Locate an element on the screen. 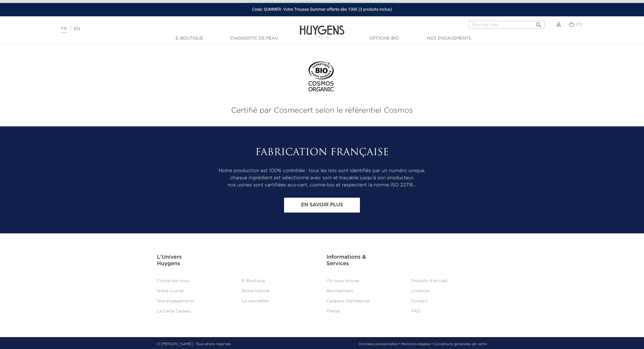 This screenshot has width=644, height=349. a: Livraison is located at coordinates (420, 291).